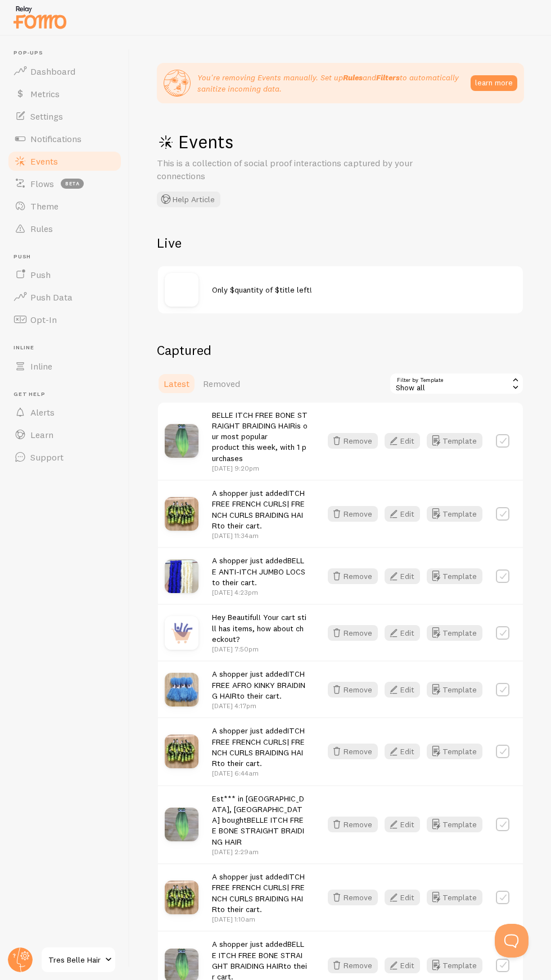  I want to click on a: Theme, so click(65, 206).